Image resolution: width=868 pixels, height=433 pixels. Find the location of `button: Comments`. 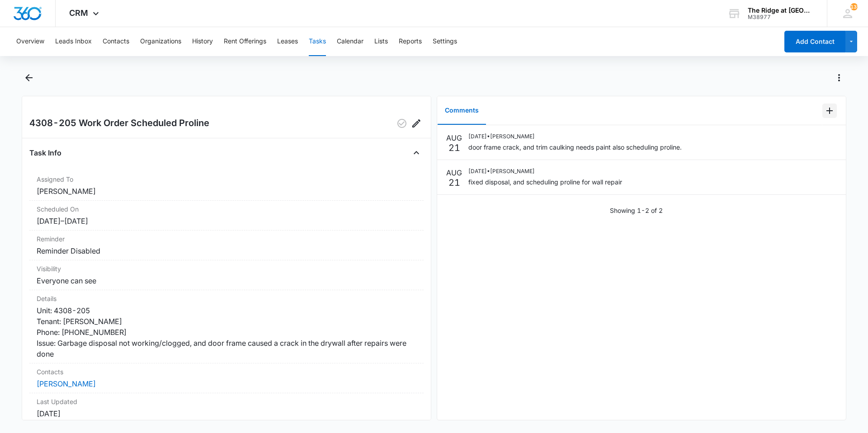

button: Comments is located at coordinates (462, 111).